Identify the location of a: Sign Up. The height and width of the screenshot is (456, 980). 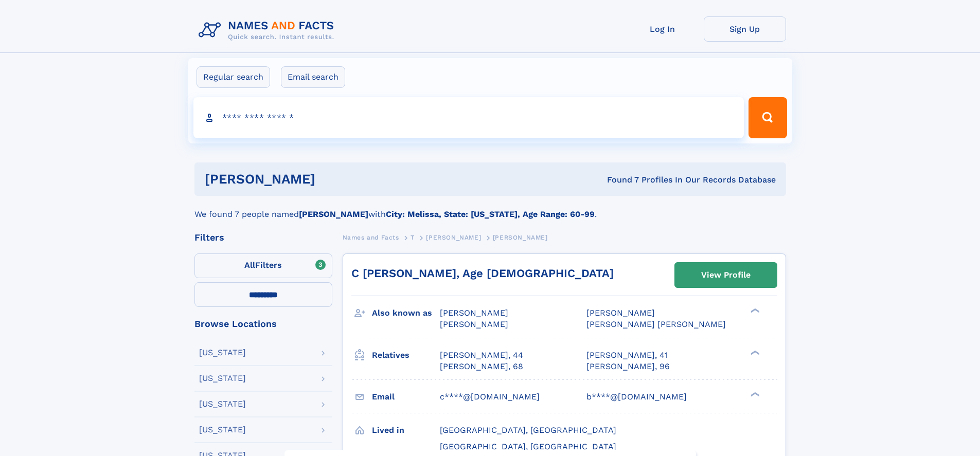
(745, 28).